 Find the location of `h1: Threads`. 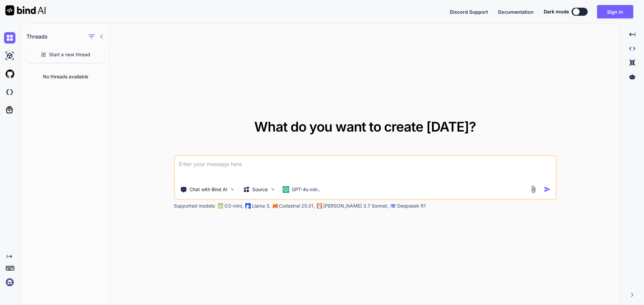

h1: Threads is located at coordinates (37, 37).